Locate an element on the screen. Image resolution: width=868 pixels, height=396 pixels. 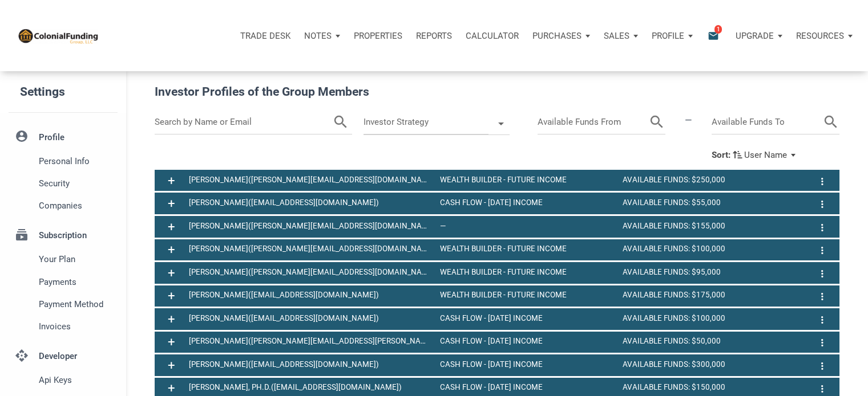
div: Available Funds: $55,000 is located at coordinates (709, 203).